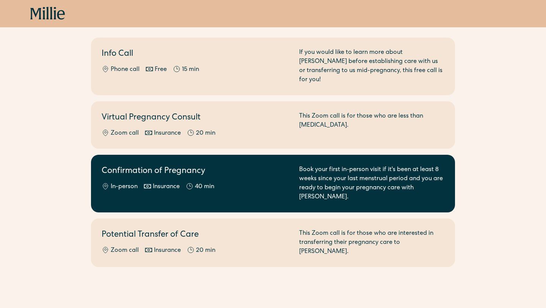  Describe the element at coordinates (124, 187) in the screenshot. I see `div: In-person` at that location.